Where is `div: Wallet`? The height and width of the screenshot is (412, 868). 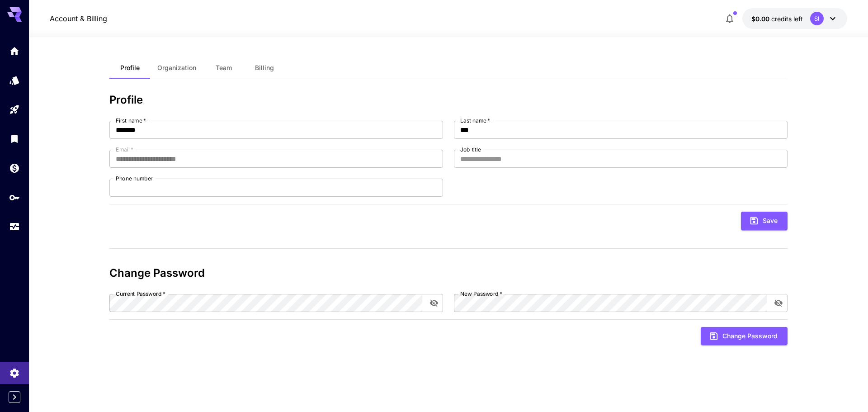 div: Wallet is located at coordinates (14, 168).